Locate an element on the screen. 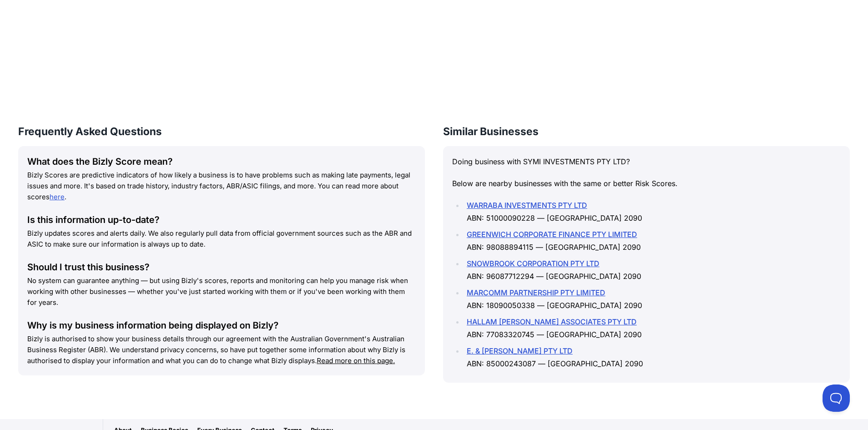 The height and width of the screenshot is (430, 868). p: Below are nearby businesses with the same or better Risk Scores. is located at coordinates (646, 183).